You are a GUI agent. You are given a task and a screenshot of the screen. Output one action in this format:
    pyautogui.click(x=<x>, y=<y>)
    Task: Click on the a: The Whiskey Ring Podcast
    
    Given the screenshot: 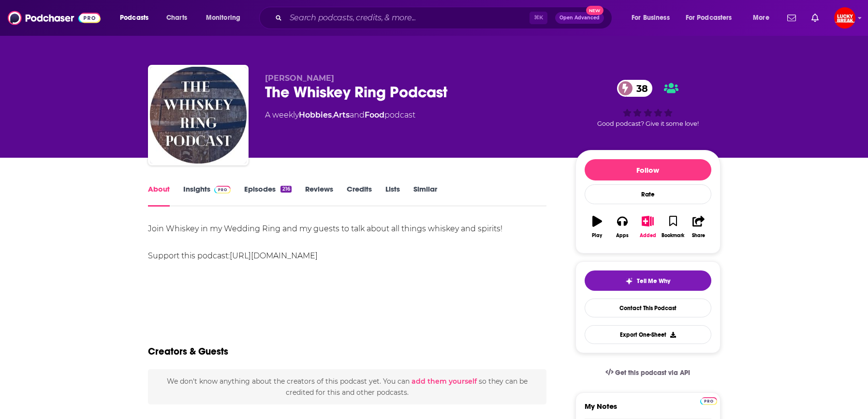 What is the action you would take?
    pyautogui.click(x=198, y=115)
    